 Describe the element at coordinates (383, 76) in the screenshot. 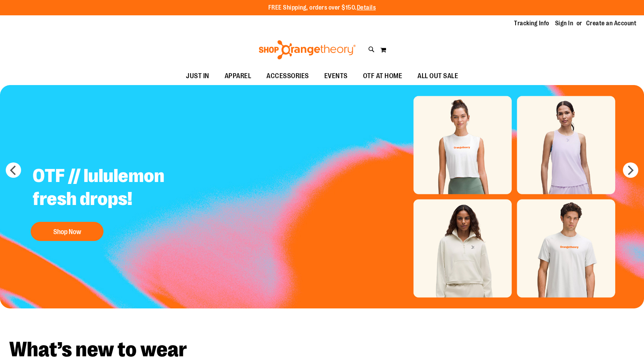

I see `span: OTF AT HOME` at that location.